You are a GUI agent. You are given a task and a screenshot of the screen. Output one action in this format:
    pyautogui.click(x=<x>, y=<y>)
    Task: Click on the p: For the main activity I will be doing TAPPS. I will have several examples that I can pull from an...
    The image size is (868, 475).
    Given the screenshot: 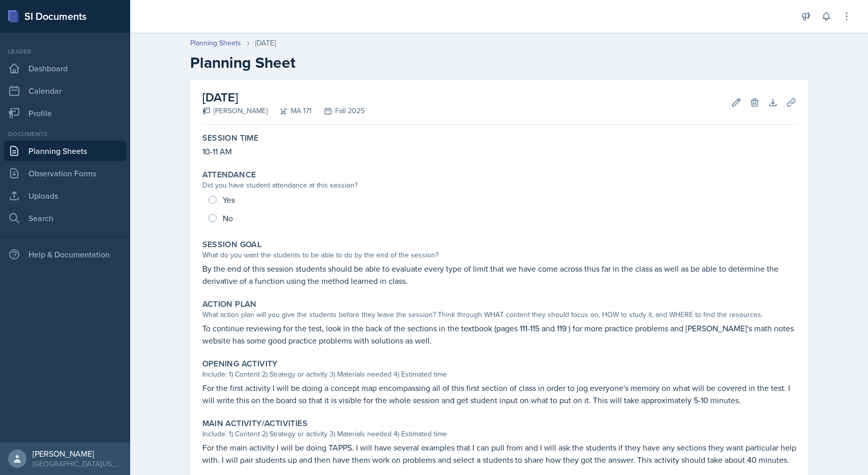 What is the action you would take?
    pyautogui.click(x=499, y=453)
    